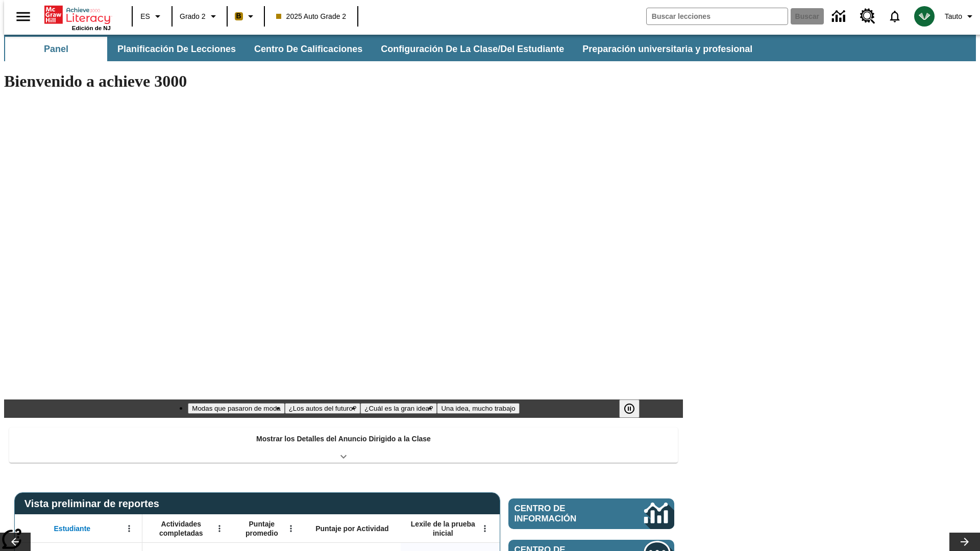 The width and height of the screenshot is (980, 551). What do you see at coordinates (960, 16) in the screenshot?
I see `button: Perfil/Configuración` at bounding box center [960, 16].